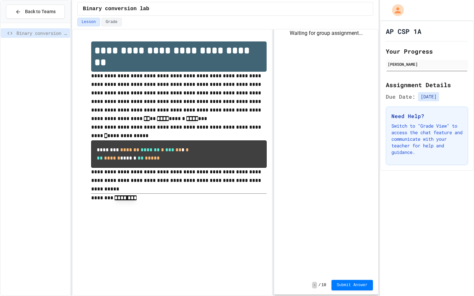 This screenshot has height=296, width=474. Describe the element at coordinates (427, 139) in the screenshot. I see `p: Switch to "Grade View" to access the chat feature and communicate with your teacher for help and ...` at that location.